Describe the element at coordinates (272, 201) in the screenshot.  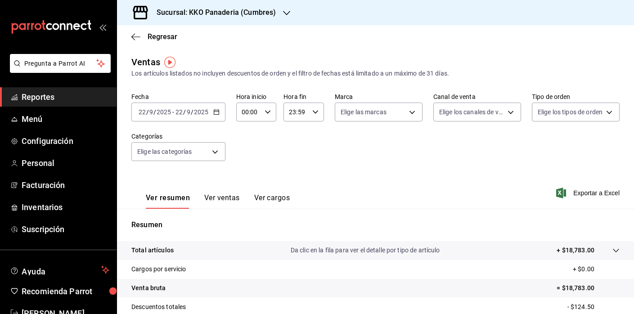
I see `button: Ver cargos` at that location.